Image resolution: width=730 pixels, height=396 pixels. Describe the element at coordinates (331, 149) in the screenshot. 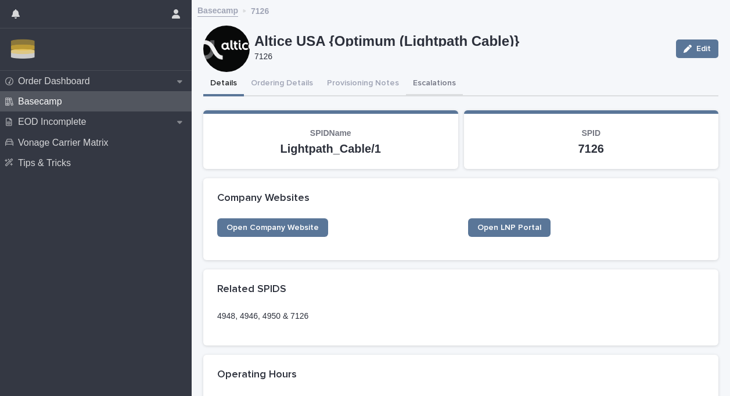

I see `p: Lightpath_Cable/1` at that location.